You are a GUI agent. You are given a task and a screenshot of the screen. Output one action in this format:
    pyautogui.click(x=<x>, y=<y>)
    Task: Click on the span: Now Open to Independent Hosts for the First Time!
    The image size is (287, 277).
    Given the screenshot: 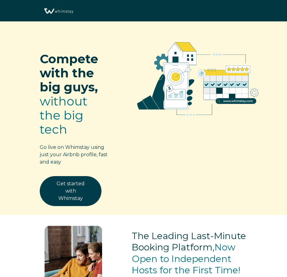 What is the action you would take?
    pyautogui.click(x=186, y=258)
    